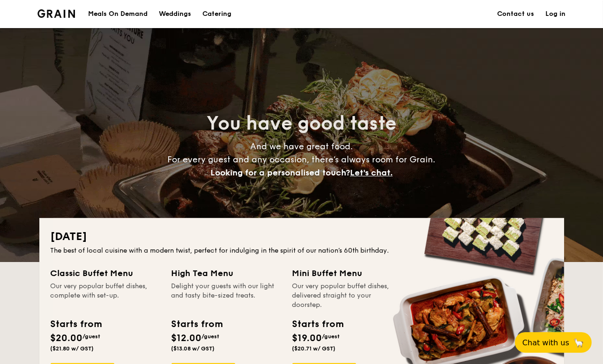  I want to click on span: Chat with us, so click(546, 342).